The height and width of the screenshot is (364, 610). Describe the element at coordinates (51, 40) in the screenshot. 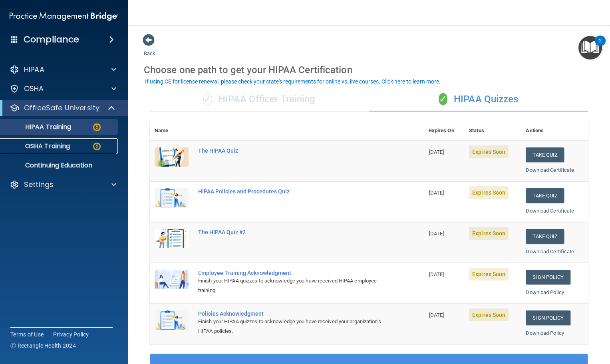

I see `h4: Compliance` at that location.